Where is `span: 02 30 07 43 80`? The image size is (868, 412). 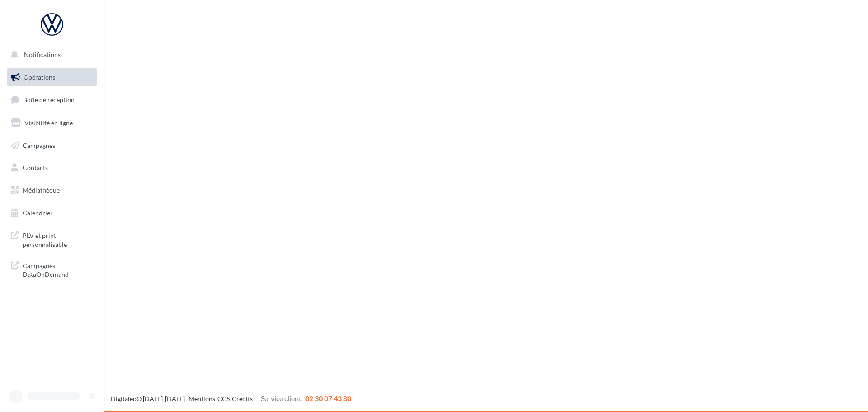 span: 02 30 07 43 80 is located at coordinates (328, 398).